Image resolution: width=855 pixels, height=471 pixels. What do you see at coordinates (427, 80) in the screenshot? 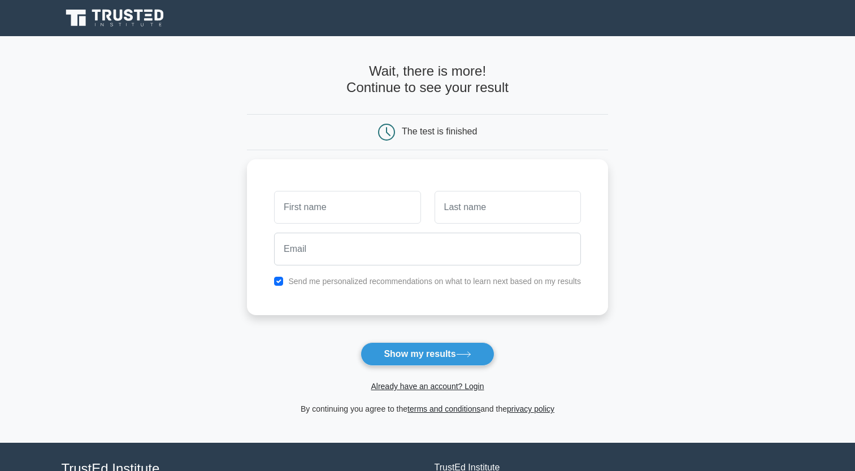
I see `h4: Wait, there is more! Continue to see your result` at bounding box center [427, 80].